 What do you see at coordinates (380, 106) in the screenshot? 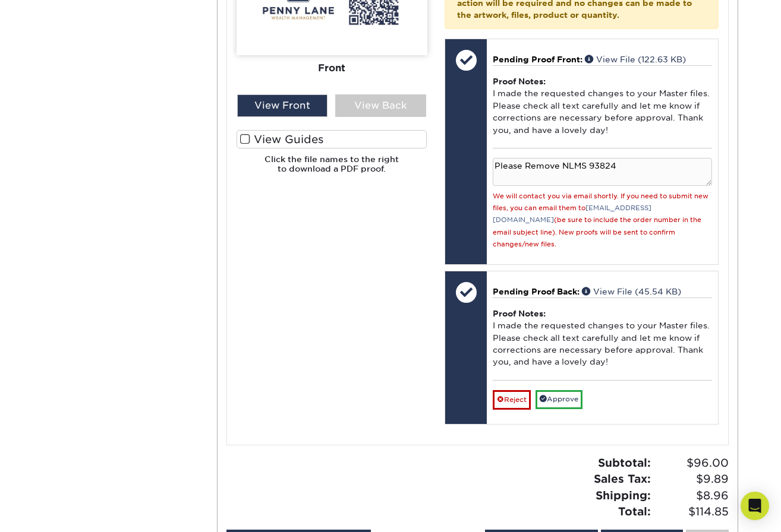
I see `div: View Back` at bounding box center [380, 106].